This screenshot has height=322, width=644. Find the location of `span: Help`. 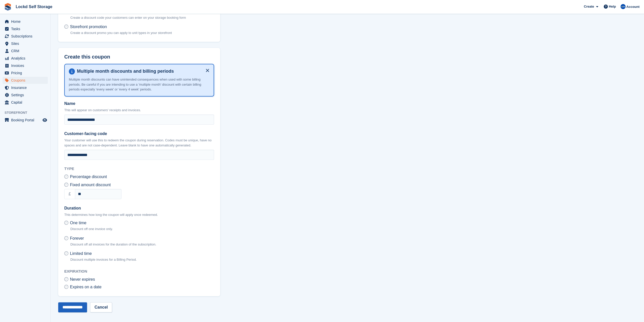

span: Help is located at coordinates (613, 7).